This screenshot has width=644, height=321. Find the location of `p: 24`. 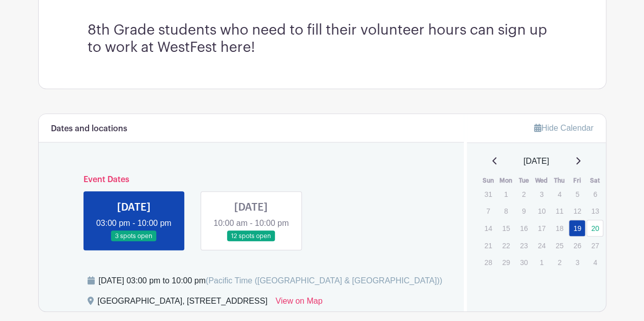

p: 24 is located at coordinates (541, 245).